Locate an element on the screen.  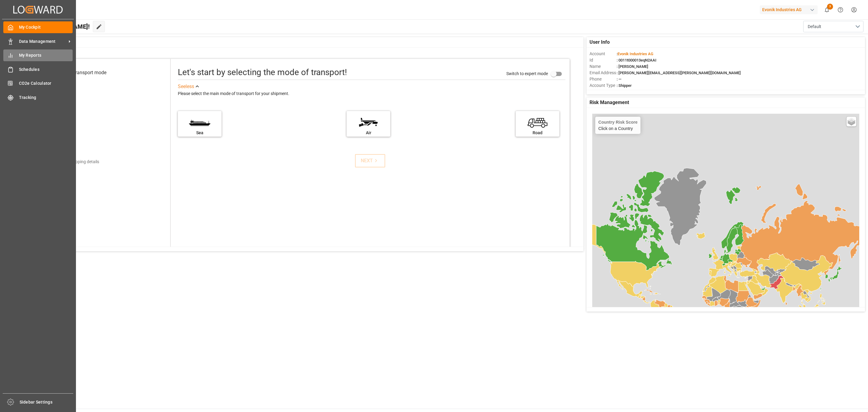
div: Sea is located at coordinates (200, 133).